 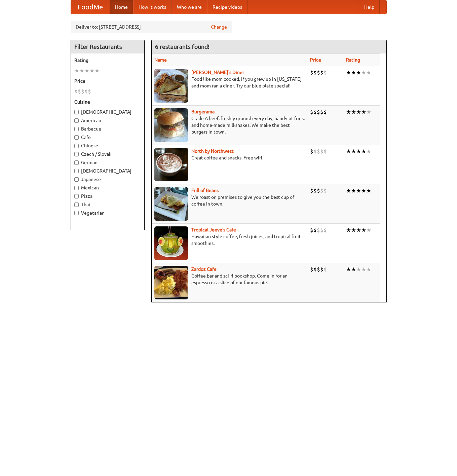 What do you see at coordinates (108, 47) in the screenshot?
I see `h4: Filter Restaurants` at bounding box center [108, 47].